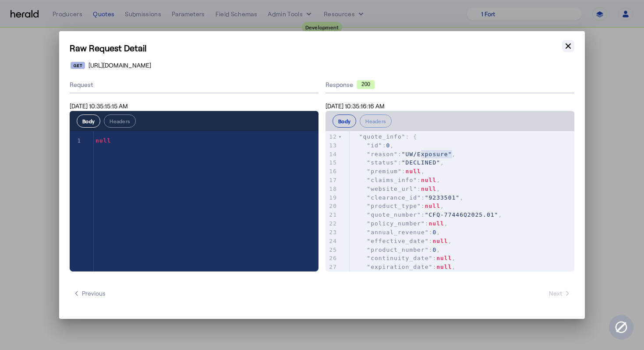 This screenshot has height=350, width=644. Describe the element at coordinates (382, 162) in the screenshot. I see `span: "status"` at that location.